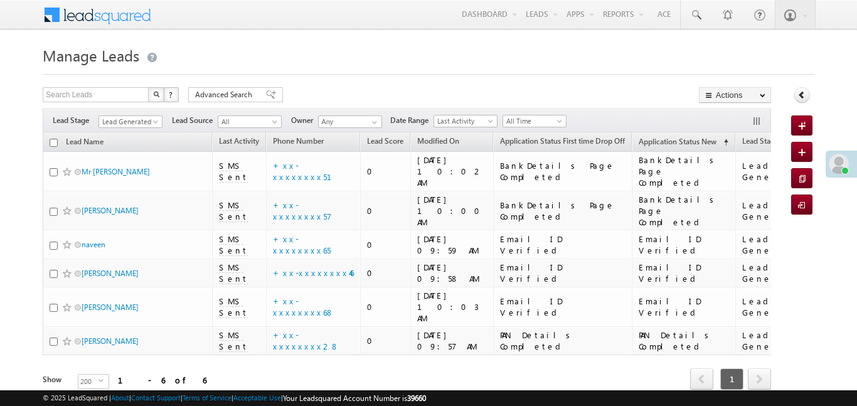 This screenshot has width=857, height=406. I want to click on a: +xx-xxxxxxxx57, so click(303, 210).